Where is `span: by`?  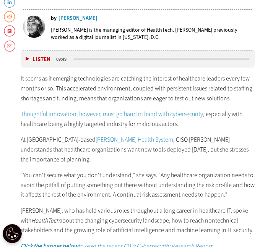
span: by is located at coordinates (54, 18).